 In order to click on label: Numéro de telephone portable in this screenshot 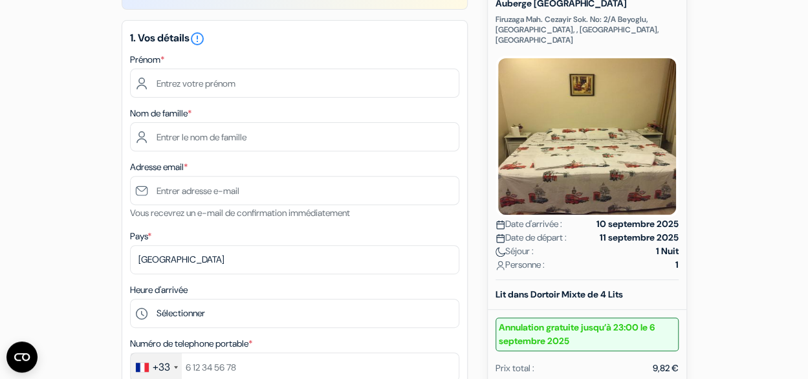, I will do `click(191, 344)`.